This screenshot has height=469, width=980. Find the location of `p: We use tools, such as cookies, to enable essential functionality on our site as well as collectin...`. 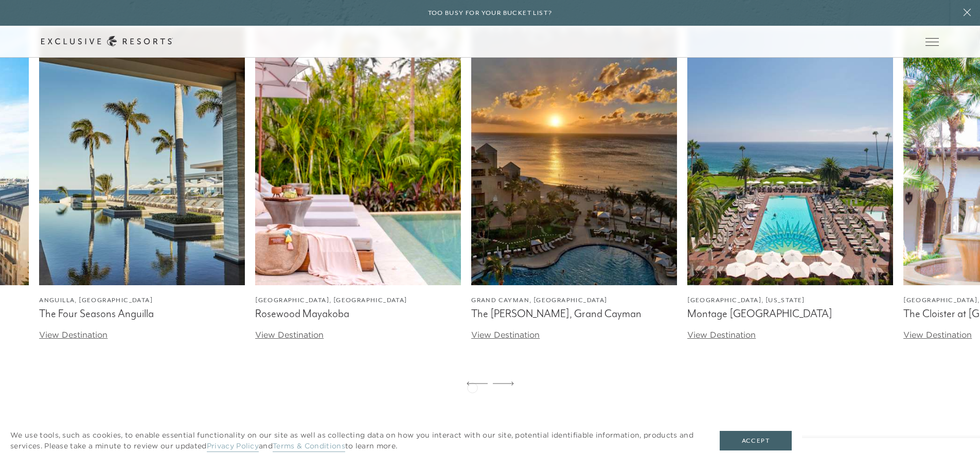

p: We use tools, such as cookies, to enable essential functionality on our site as well as collectin... is located at coordinates (355, 441).